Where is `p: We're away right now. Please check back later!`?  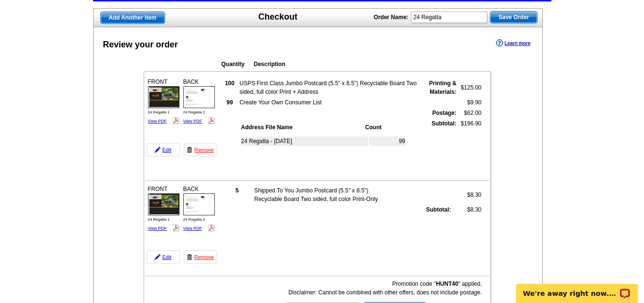 p: We're away right now. Please check back later! is located at coordinates (61, 20).